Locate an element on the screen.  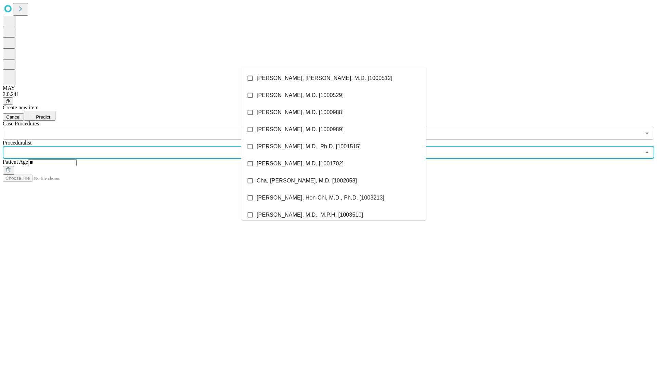
span: Cancel is located at coordinates (13, 117).